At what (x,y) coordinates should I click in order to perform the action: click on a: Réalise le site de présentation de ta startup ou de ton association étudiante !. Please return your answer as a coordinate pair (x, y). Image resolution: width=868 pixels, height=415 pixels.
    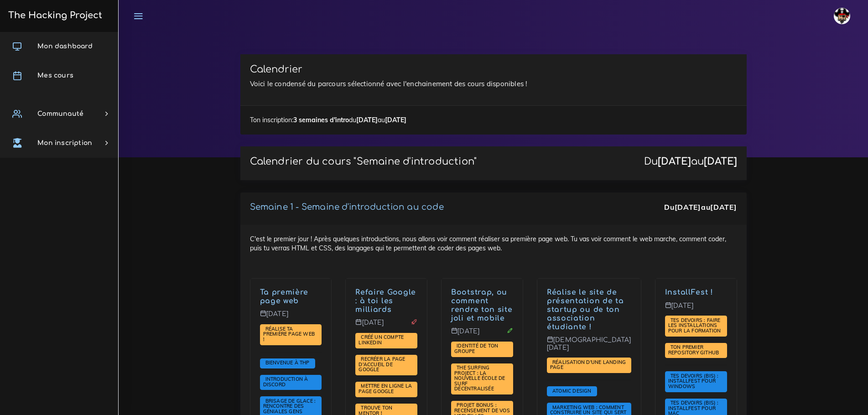
    Looking at the image, I should click on (585, 309).